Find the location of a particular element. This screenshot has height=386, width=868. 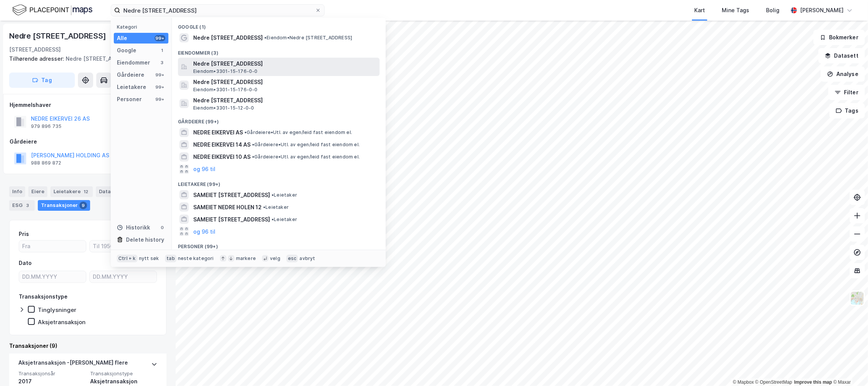

div: Bolig is located at coordinates (773, 11).